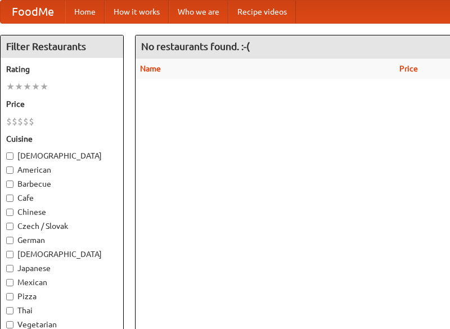  What do you see at coordinates (150, 69) in the screenshot?
I see `a: Name` at bounding box center [150, 69].